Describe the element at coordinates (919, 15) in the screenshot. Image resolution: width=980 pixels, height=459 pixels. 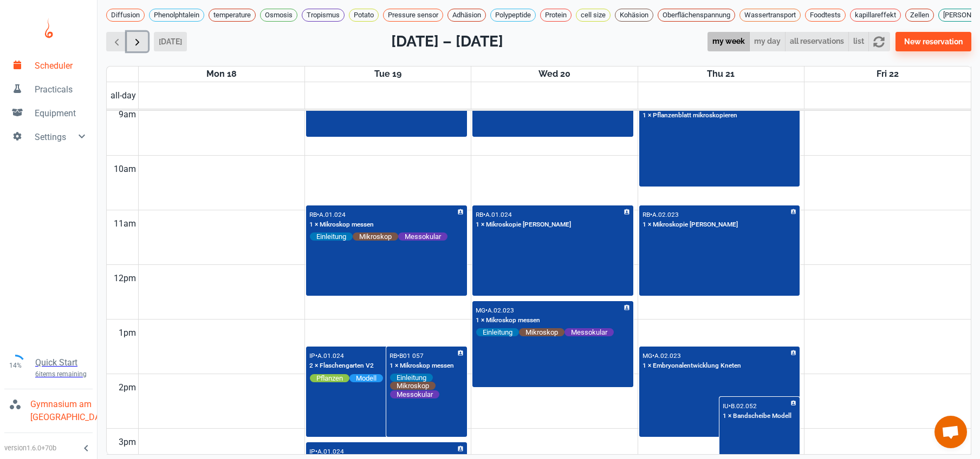
I see `span: Zellen` at that location.